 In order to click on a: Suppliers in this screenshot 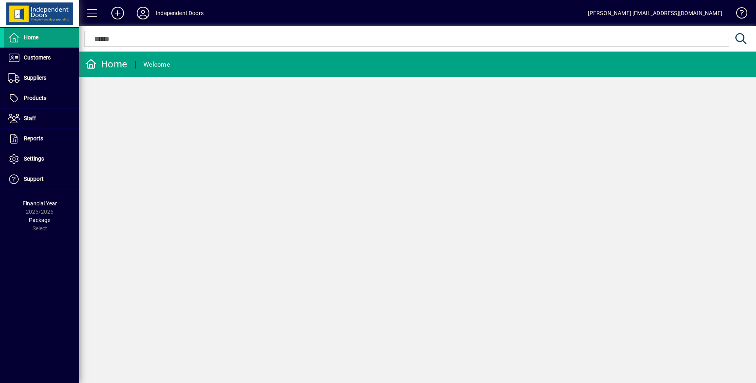, I will do `click(42, 78)`.